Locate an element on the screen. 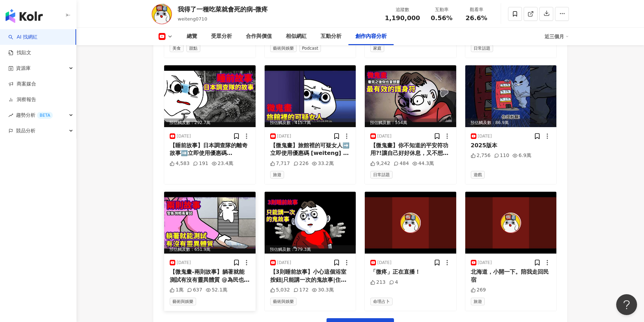 Image resolution: width=644 pixels, height=322 pixels. div: 637 is located at coordinates (194, 290).